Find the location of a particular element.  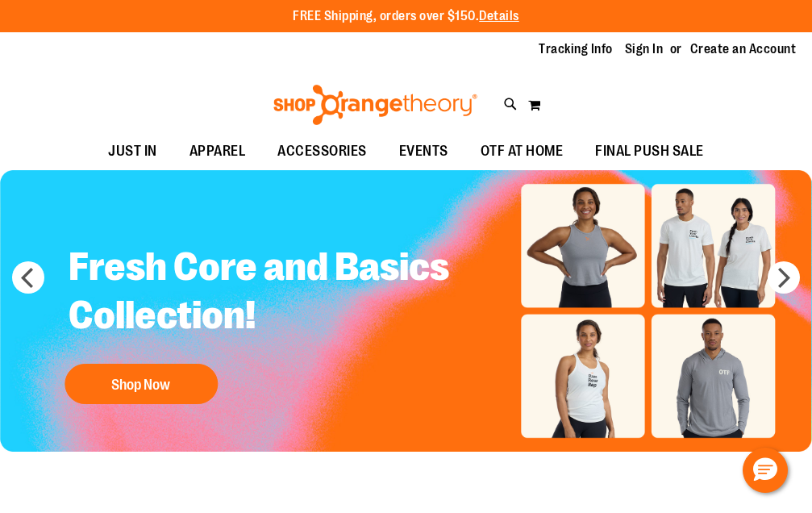

a: FINAL PUSH SALE is located at coordinates (649, 152).